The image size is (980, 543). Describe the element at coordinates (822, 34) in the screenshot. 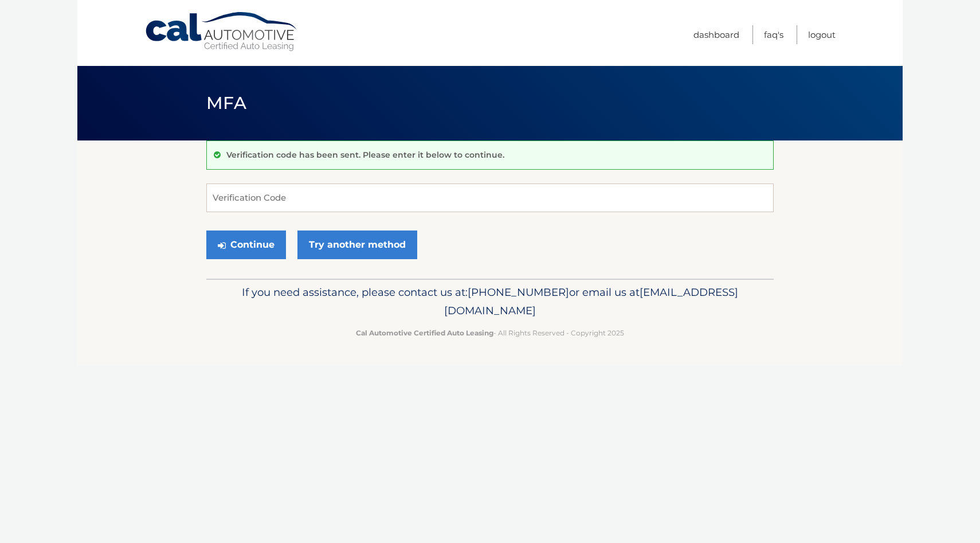

I see `a: Logout` at that location.